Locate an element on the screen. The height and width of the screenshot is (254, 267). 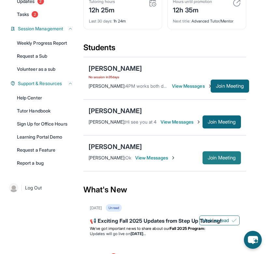
div: 1h 24m is located at coordinates (123, 19).